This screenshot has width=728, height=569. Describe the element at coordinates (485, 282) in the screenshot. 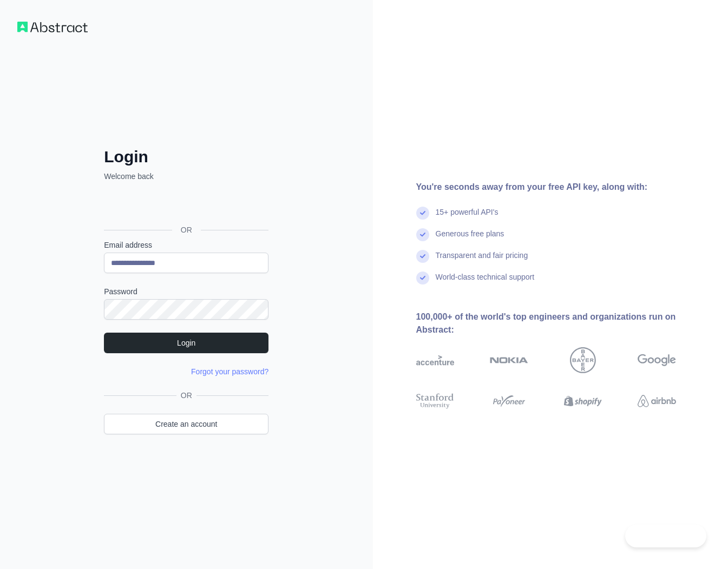

I see `div: World-class technical support` at that location.